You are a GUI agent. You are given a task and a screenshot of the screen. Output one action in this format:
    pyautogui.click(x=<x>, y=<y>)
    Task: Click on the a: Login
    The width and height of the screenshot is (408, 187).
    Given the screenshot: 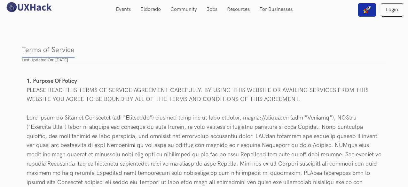 What is the action you would take?
    pyautogui.click(x=392, y=10)
    